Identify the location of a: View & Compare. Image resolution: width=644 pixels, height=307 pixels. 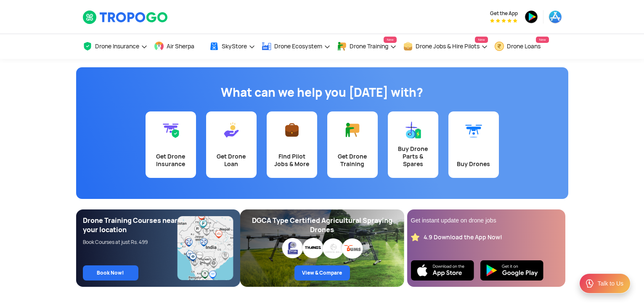
(322, 273).